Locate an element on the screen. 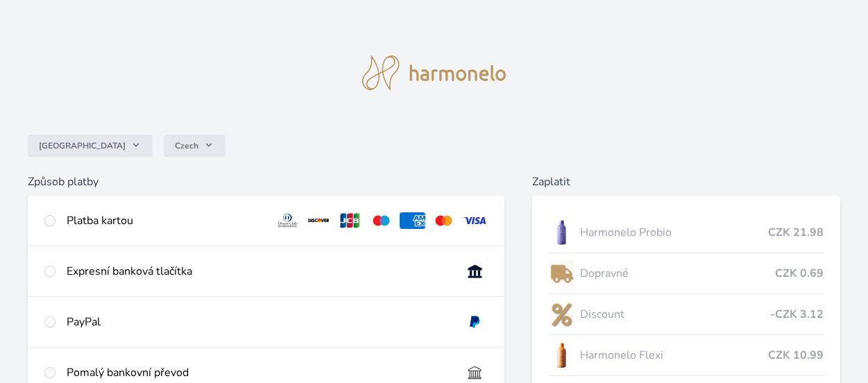  img: onlineBanking_CZ.svg is located at coordinates (474, 271).